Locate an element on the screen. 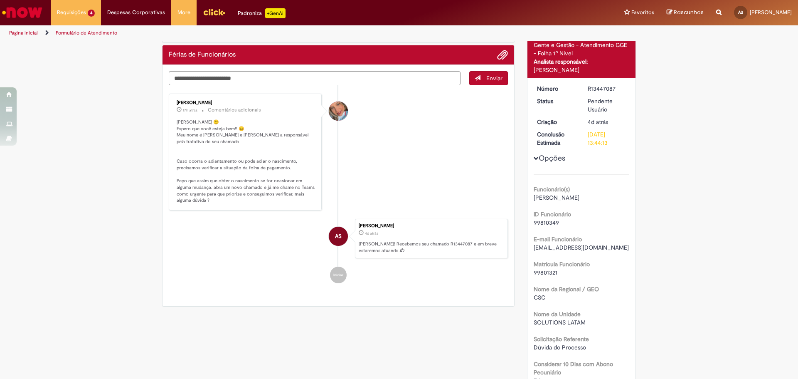  span: 17h atrás is located at coordinates (190, 110).